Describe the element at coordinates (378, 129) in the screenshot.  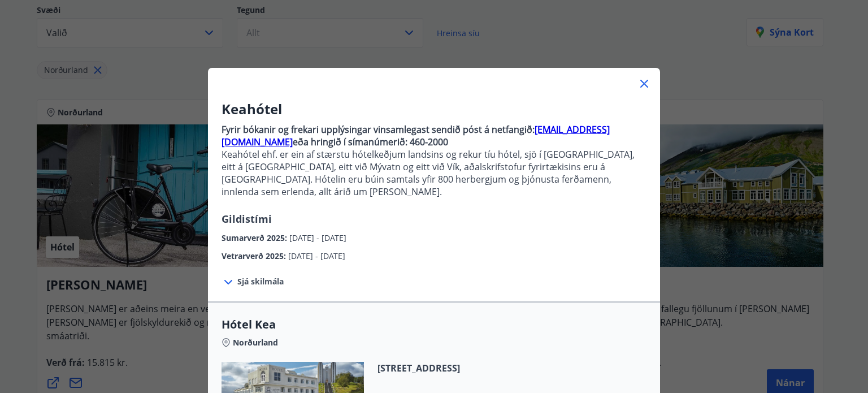
I see `strong: Fyrir bókanir og frekari upplýsingar vinsamlegast sendið póst á netfangið:` at that location.